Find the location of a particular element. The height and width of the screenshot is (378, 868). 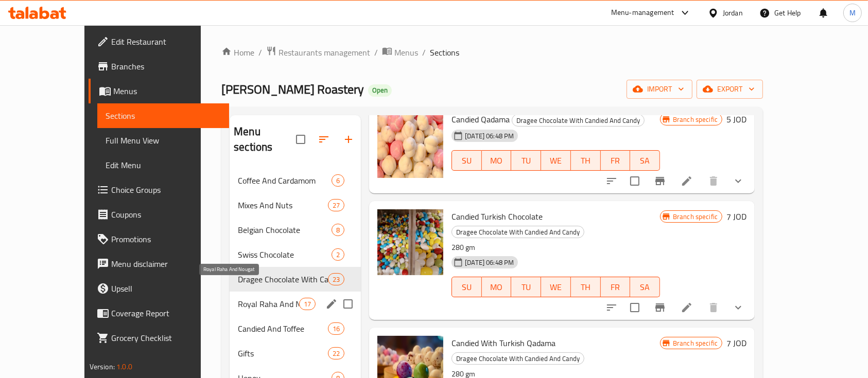

span: Select to update is located at coordinates (635, 181).